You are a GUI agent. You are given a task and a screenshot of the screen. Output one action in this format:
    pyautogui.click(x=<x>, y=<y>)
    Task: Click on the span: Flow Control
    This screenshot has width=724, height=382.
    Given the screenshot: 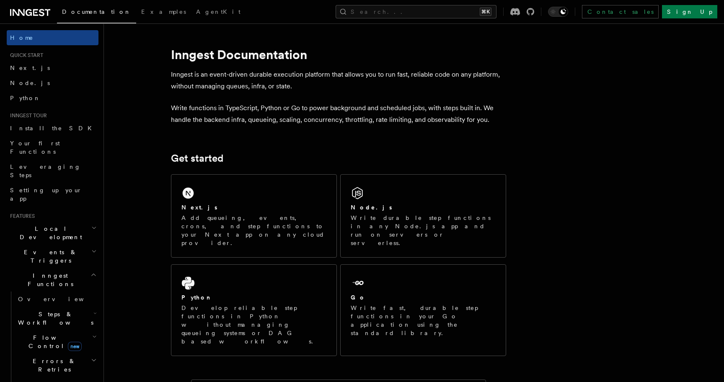 What is the action you would take?
    pyautogui.click(x=53, y=342)
    